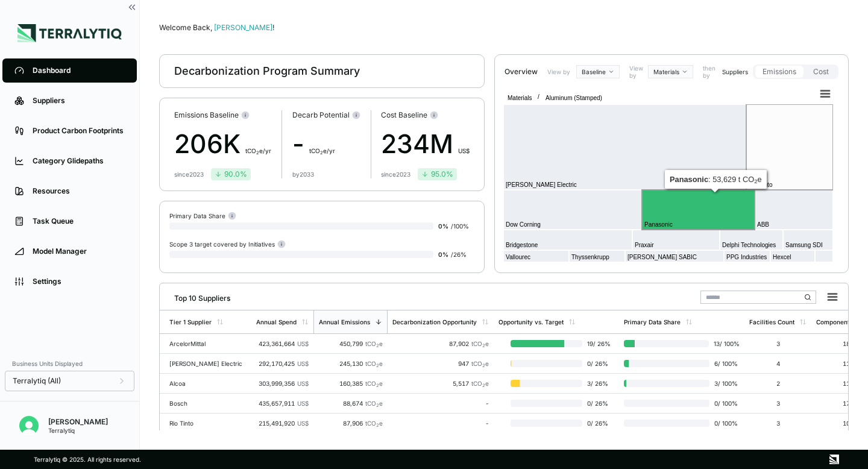 Image resolution: width=868 pixels, height=469 pixels. What do you see at coordinates (78, 131) in the screenshot?
I see `div: Product Carbon Footprints` at bounding box center [78, 131].